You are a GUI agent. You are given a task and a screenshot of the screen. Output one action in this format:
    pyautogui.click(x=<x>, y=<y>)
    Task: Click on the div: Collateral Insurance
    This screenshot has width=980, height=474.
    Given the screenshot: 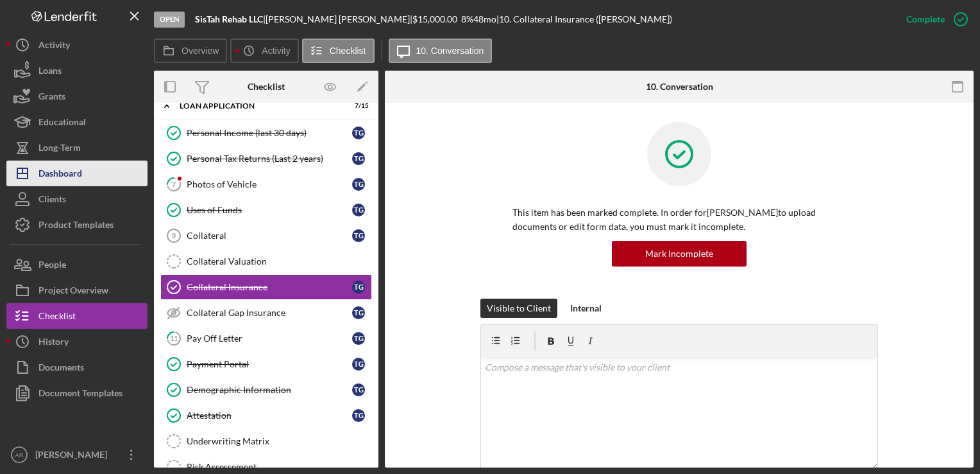 What is the action you would take?
    pyautogui.click(x=269, y=287)
    